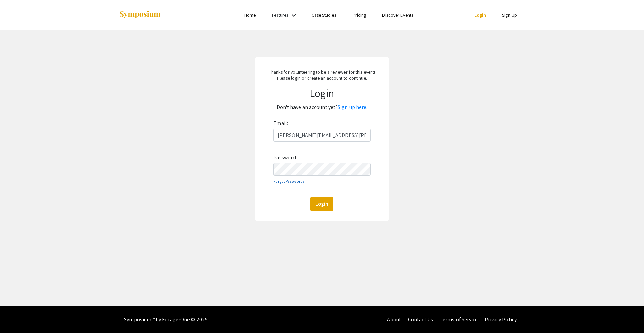 This screenshot has height=333, width=644. Describe the element at coordinates (459, 319) in the screenshot. I see `a: Terms of Service` at that location.